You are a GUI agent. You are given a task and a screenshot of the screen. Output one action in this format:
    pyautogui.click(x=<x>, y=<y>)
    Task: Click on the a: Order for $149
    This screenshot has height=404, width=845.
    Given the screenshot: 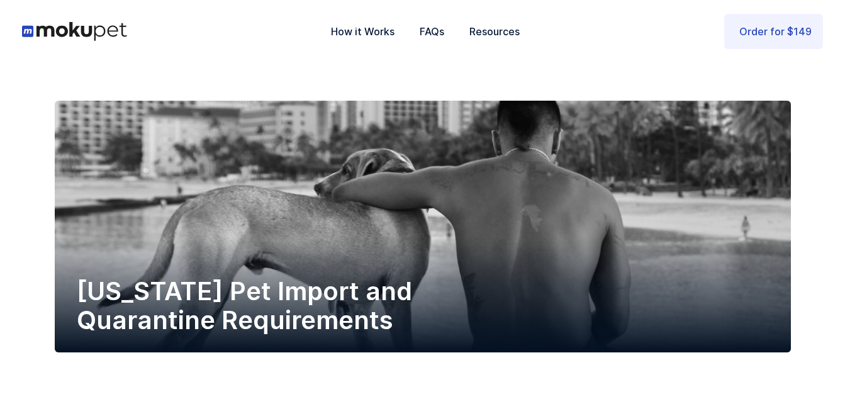 What is the action you would take?
    pyautogui.click(x=773, y=31)
    